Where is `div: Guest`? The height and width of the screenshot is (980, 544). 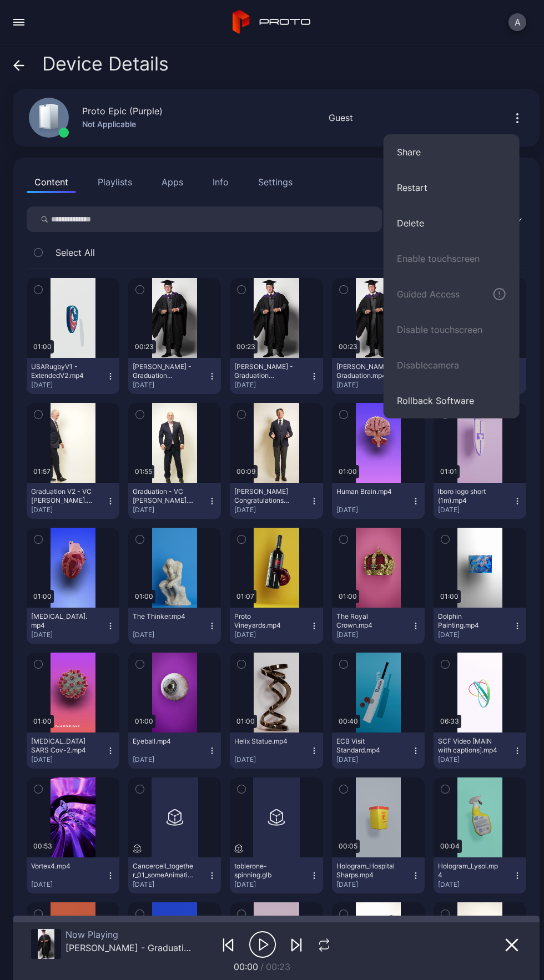 div: Guest is located at coordinates (341, 118).